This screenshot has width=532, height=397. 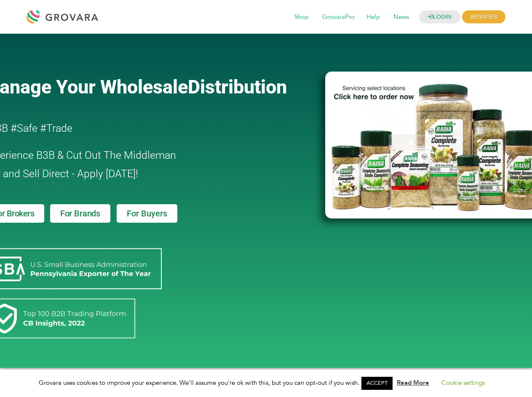 I want to click on a: LOGIN, so click(x=440, y=17).